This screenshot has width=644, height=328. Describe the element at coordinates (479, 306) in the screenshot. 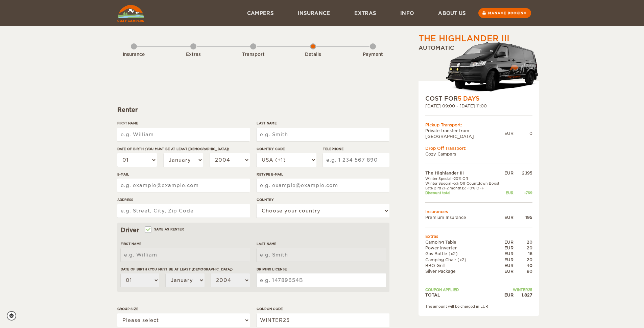

I see `div: The amount will be charged in EUR` at that location.